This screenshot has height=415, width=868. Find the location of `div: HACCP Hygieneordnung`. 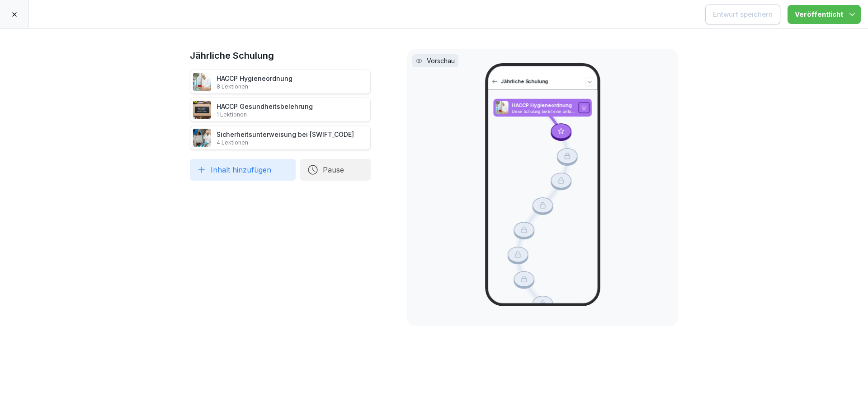

div: HACCP Hygieneordnung is located at coordinates (255, 82).